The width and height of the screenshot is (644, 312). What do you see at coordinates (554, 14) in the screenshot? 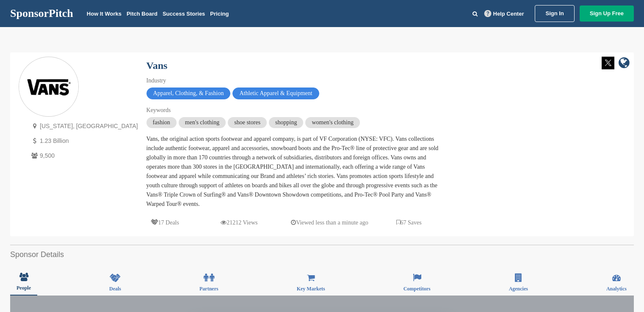
I see `a: Sign In` at bounding box center [554, 14].